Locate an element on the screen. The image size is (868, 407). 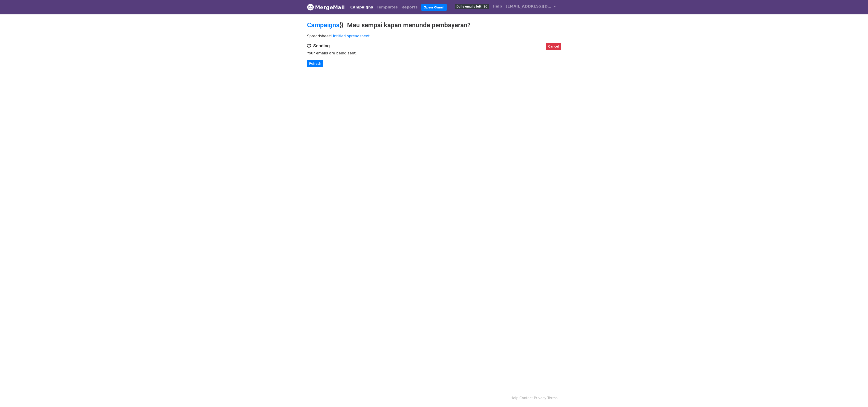
img: MergeMail logo is located at coordinates (310, 7).